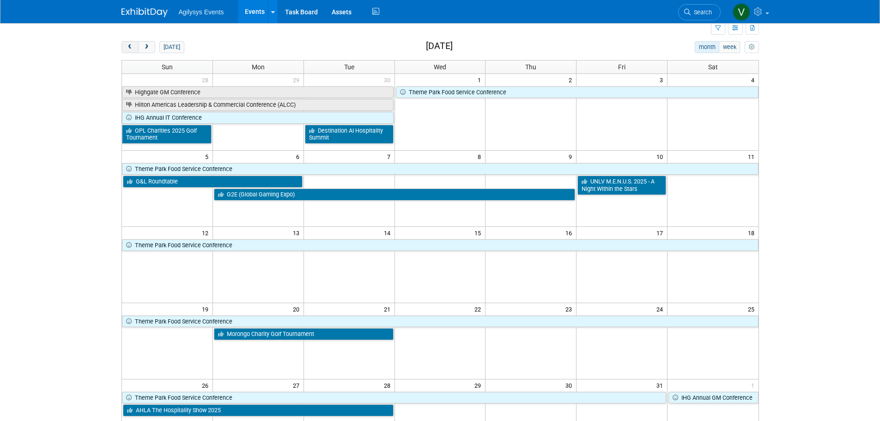  What do you see at coordinates (146, 47) in the screenshot?
I see `button: next` at bounding box center [146, 47].